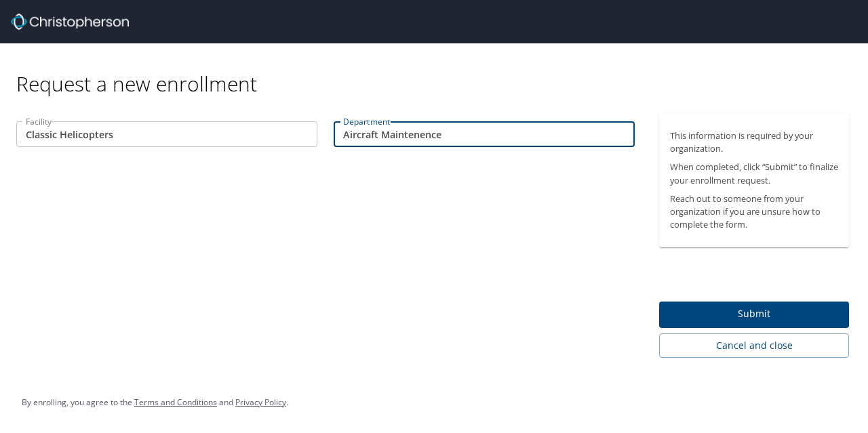 The height and width of the screenshot is (433, 868). What do you see at coordinates (70, 22) in the screenshot?
I see `img: cbt logo` at bounding box center [70, 22].